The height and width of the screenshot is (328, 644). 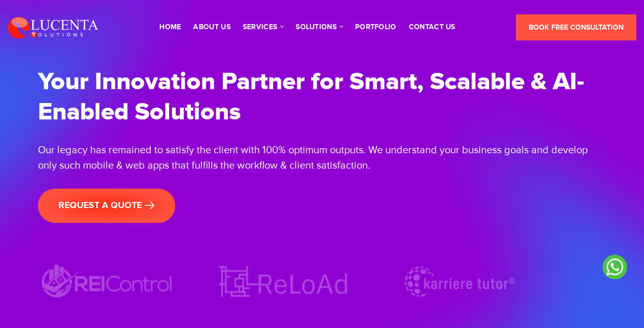 I want to click on img: Karriere tutor, so click(x=459, y=281).